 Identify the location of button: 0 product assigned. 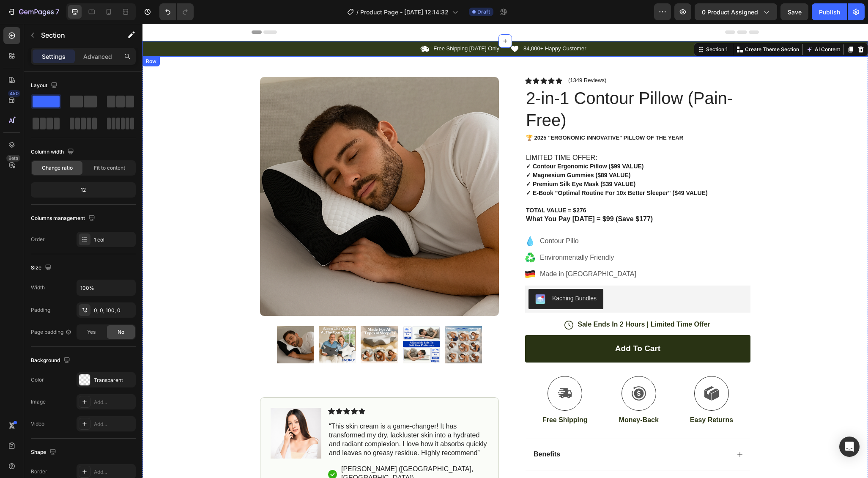
(736, 12).